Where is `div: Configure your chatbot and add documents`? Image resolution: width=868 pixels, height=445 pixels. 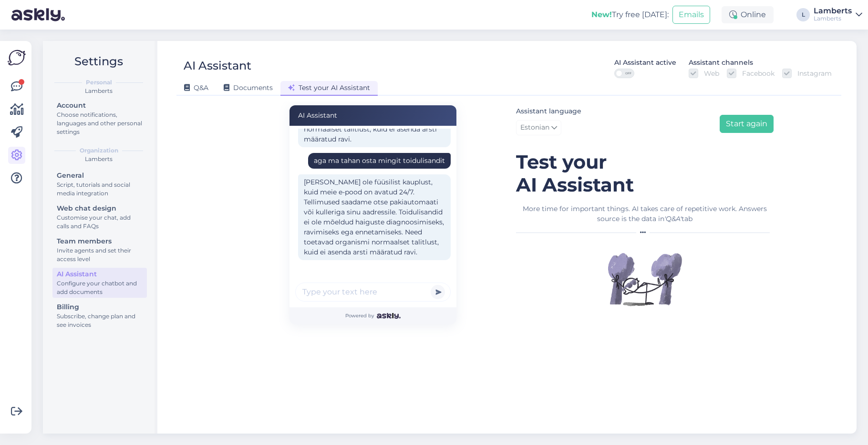
div: Configure your chatbot and add documents is located at coordinates (100, 288).